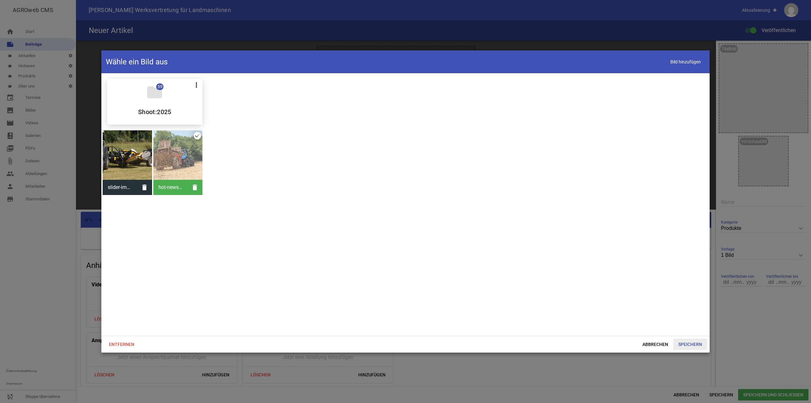 The height and width of the screenshot is (403, 811). Describe the element at coordinates (120, 187) in the screenshot. I see `span: slider-img.jpg` at that location.